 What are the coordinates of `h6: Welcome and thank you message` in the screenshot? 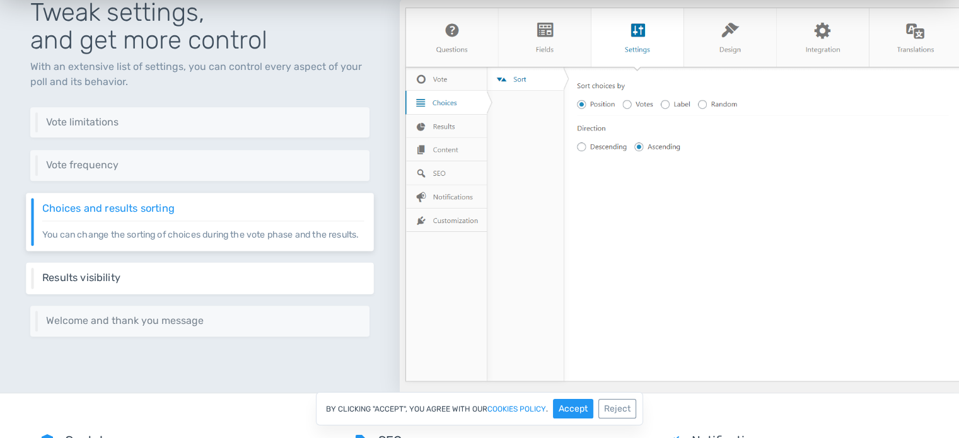 It's located at (203, 321).